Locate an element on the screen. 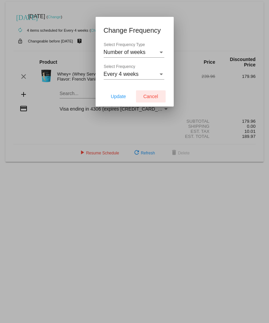  mat-select: Select Frequency Type is located at coordinates (134, 52).